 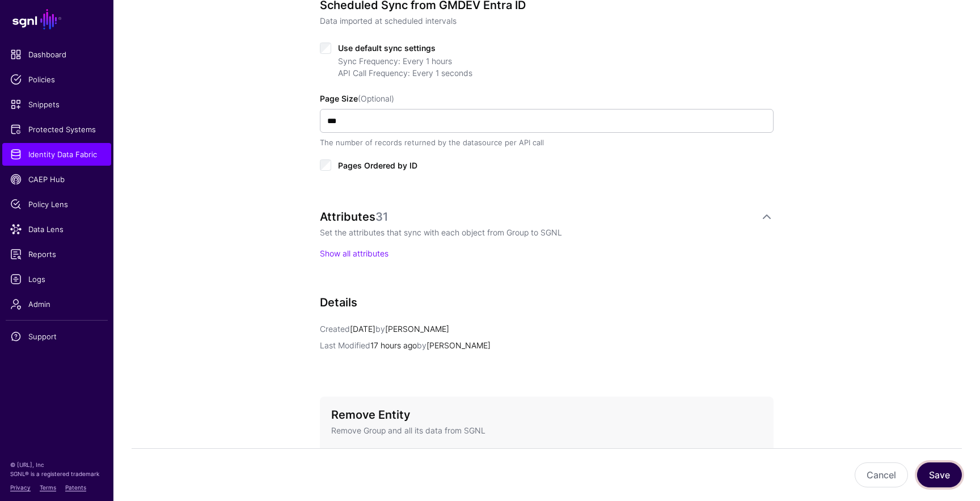 What do you see at coordinates (547, 20) in the screenshot?
I see `p: Data imported at scheduled intervals` at bounding box center [547, 20].